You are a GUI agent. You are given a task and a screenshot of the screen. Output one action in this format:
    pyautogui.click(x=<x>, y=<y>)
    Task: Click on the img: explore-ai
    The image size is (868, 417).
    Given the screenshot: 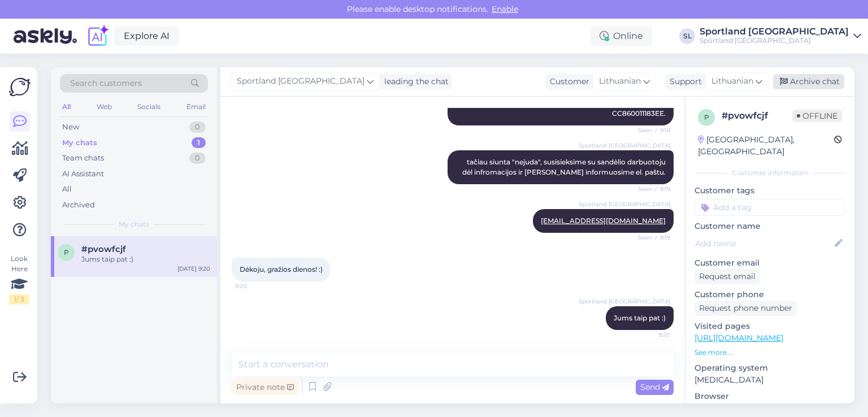 What is the action you would take?
    pyautogui.click(x=98, y=36)
    